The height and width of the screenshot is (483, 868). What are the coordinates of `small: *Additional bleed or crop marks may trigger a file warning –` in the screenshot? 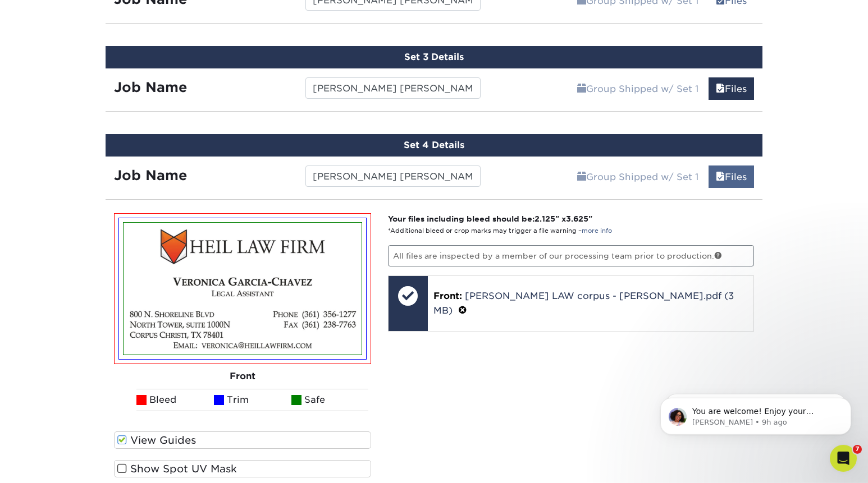 It's located at (500, 230).